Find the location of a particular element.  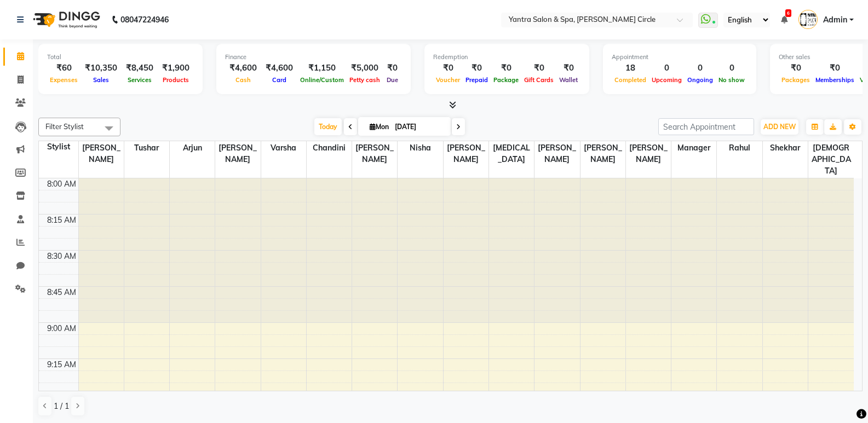

span: No show is located at coordinates (731, 80).